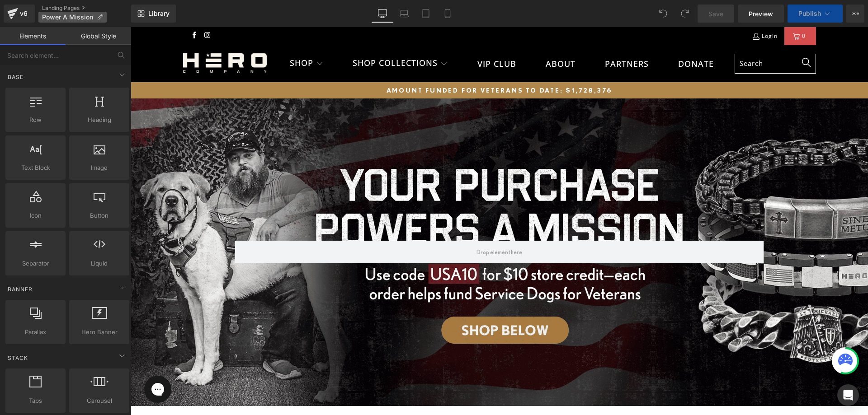  Describe the element at coordinates (86, 8) in the screenshot. I see `a: Landing Pages` at that location.